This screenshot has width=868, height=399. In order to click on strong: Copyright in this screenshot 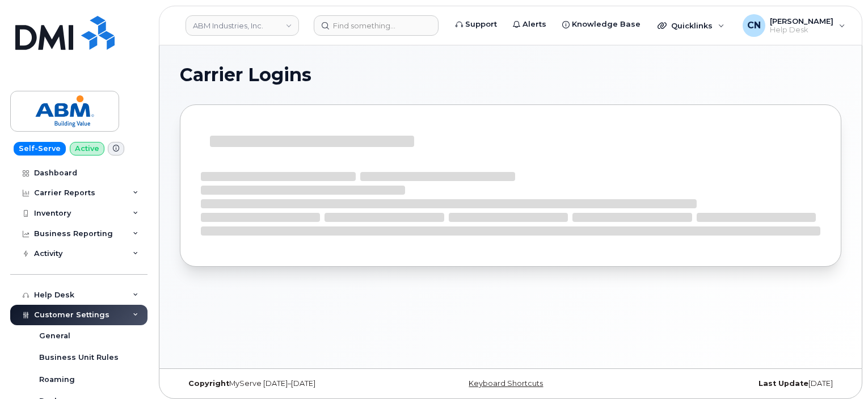, I will do `click(209, 383)`.